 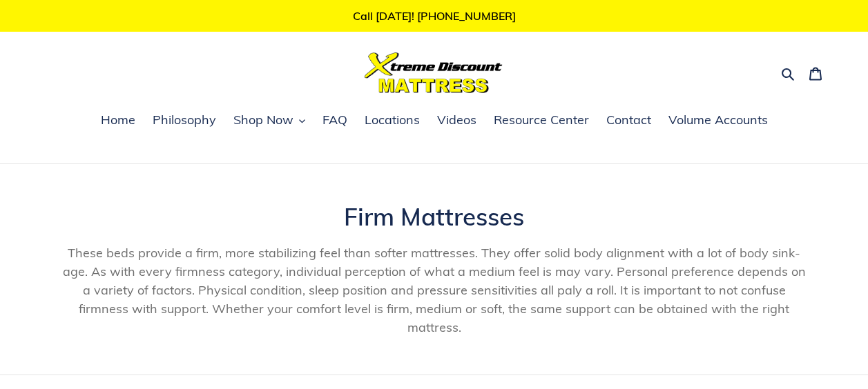 What do you see at coordinates (392, 120) in the screenshot?
I see `span: Locations` at bounding box center [392, 120].